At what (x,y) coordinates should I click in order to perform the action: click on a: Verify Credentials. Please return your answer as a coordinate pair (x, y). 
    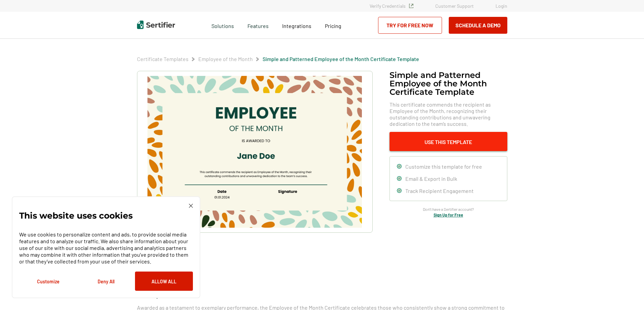
    Looking at the image, I should click on (392, 6).